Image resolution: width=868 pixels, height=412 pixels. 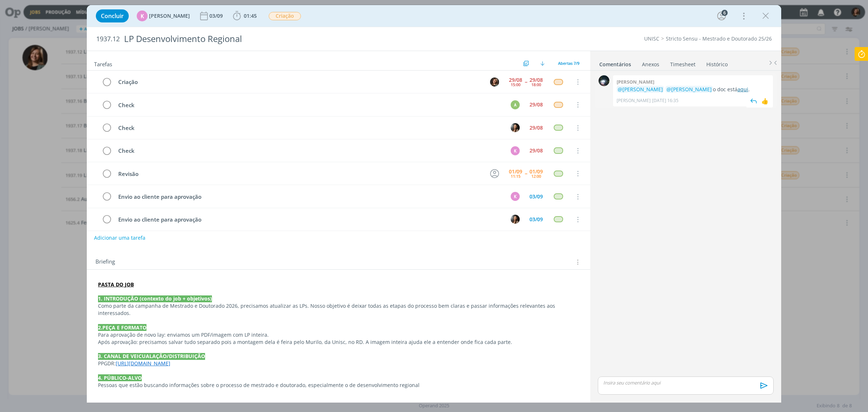 What do you see at coordinates (719, 38) in the screenshot?
I see `a: Stricto Sensu - Mestrado e Doutorado 25/26` at bounding box center [719, 38].